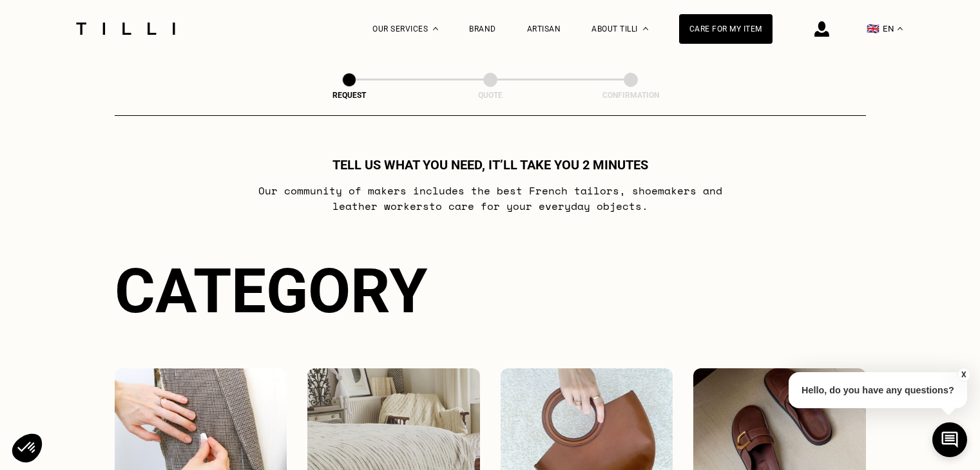  Describe the element at coordinates (964, 374) in the screenshot. I see `button: X` at that location.